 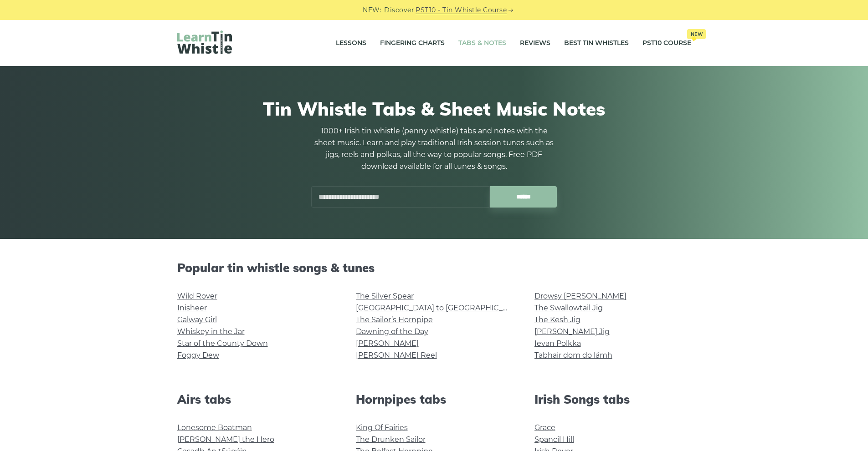 What do you see at coordinates (394, 320) in the screenshot?
I see `a: The Sailor’s Hornpipe` at bounding box center [394, 320].